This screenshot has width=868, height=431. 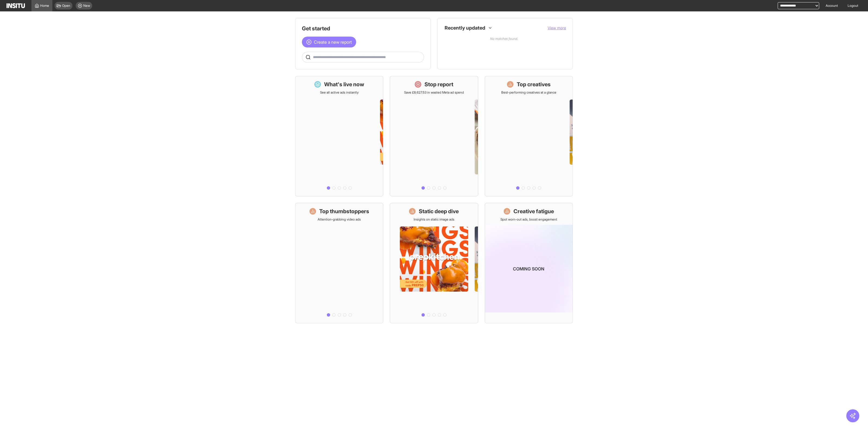 What do you see at coordinates (363, 28) in the screenshot?
I see `h1: Get started` at bounding box center [363, 28].